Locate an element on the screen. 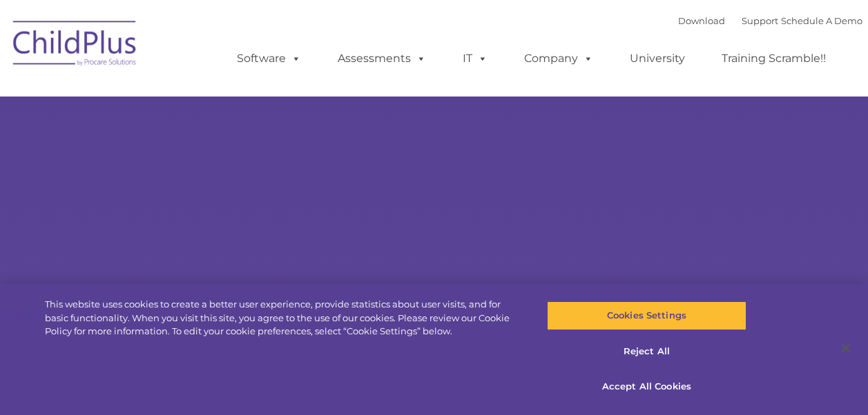 This screenshot has width=868, height=415. a: Company is located at coordinates (559, 59).